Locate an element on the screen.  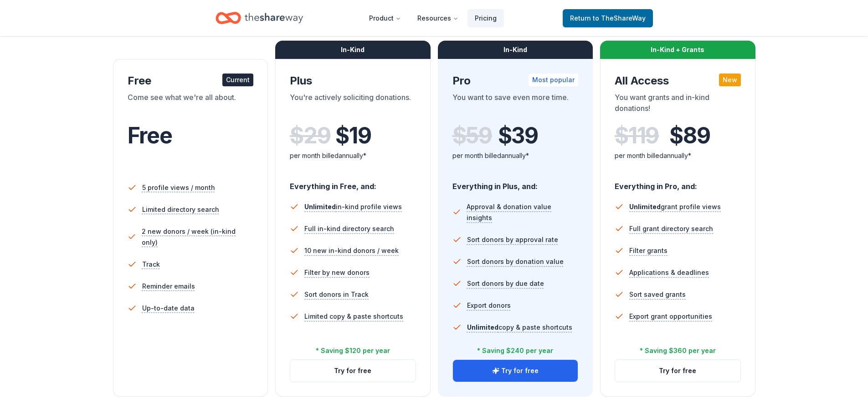
div: Everything in Plus, and: is located at coordinates (515, 183).